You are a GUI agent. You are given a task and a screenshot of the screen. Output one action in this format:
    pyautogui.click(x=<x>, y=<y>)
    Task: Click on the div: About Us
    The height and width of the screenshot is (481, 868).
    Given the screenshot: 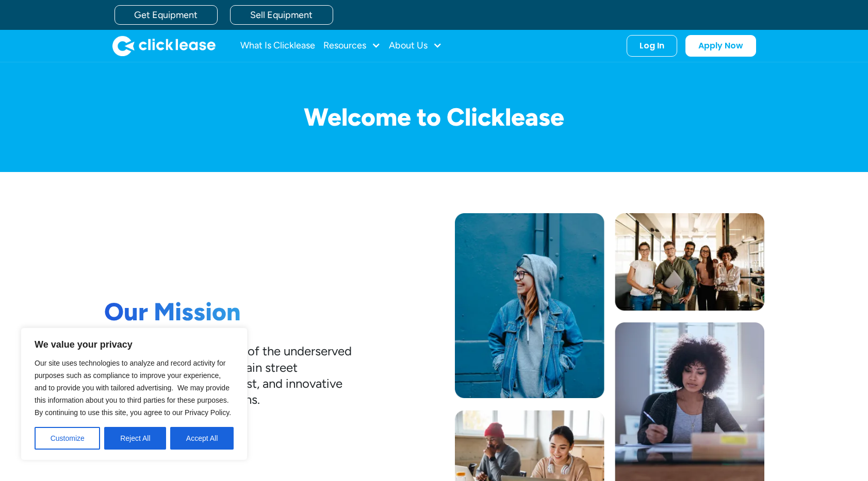 What is the action you would take?
    pyautogui.click(x=415, y=46)
    